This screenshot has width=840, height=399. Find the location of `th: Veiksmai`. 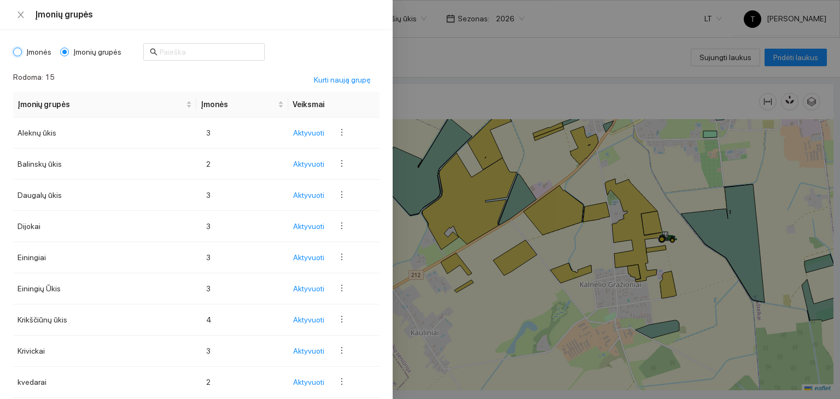

th: Veiksmai is located at coordinates (334, 104).